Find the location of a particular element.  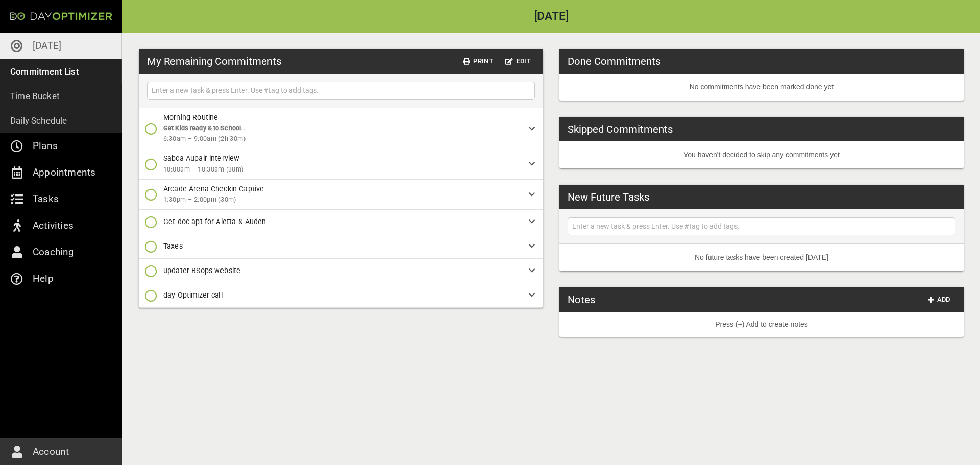

span: Edit is located at coordinates (518, 61).